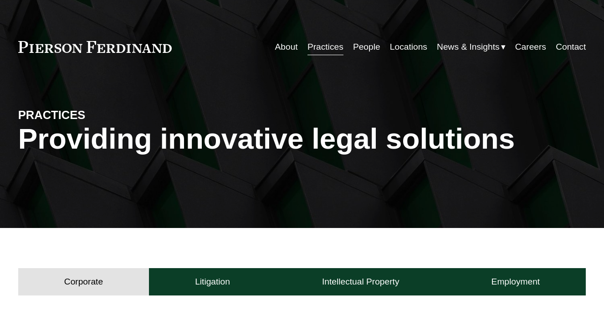  Describe the element at coordinates (212, 282) in the screenshot. I see `h4: Litigation` at that location.